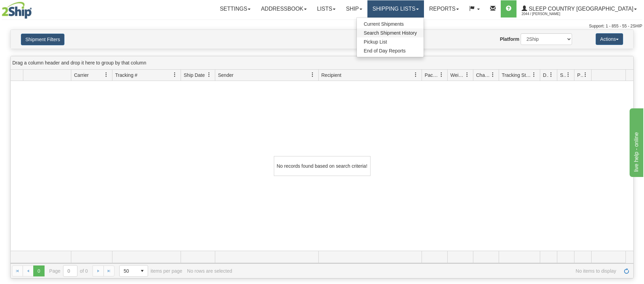 This screenshot has width=644, height=284. I want to click on span: Shipment Issues, so click(563, 75).